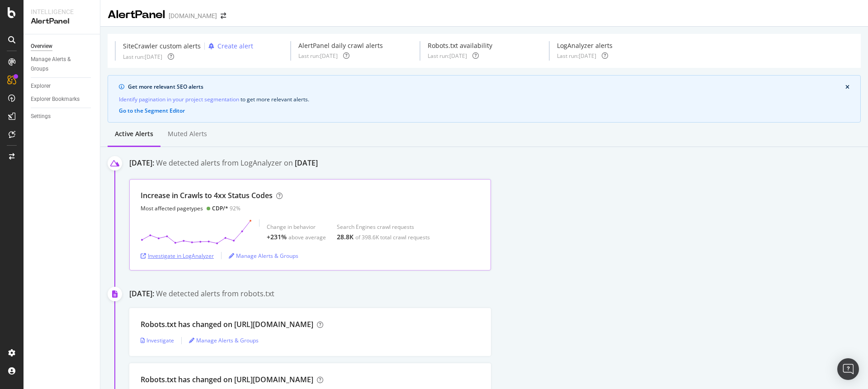 The height and width of the screenshot is (389, 868). What do you see at coordinates (226, 208) in the screenshot?
I see `div: 92%` at bounding box center [226, 208].